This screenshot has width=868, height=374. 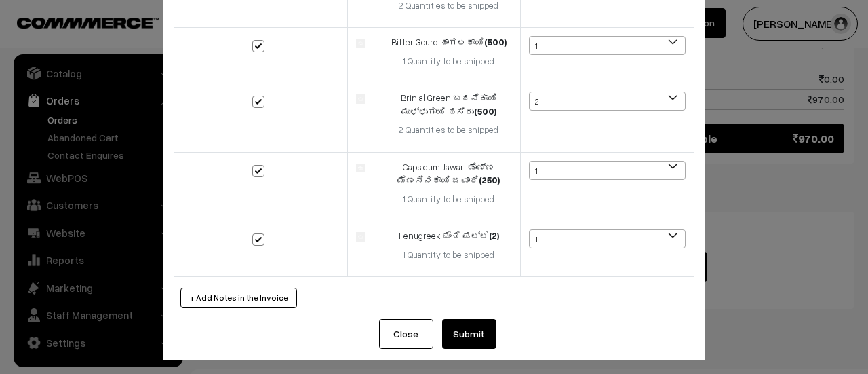 I want to click on div: Capsicum Jawari ಡೊಣ್ಣ ಮೆಣಸಿನಕಾಯಿ ಜವಾರಿ, so click(x=448, y=173).